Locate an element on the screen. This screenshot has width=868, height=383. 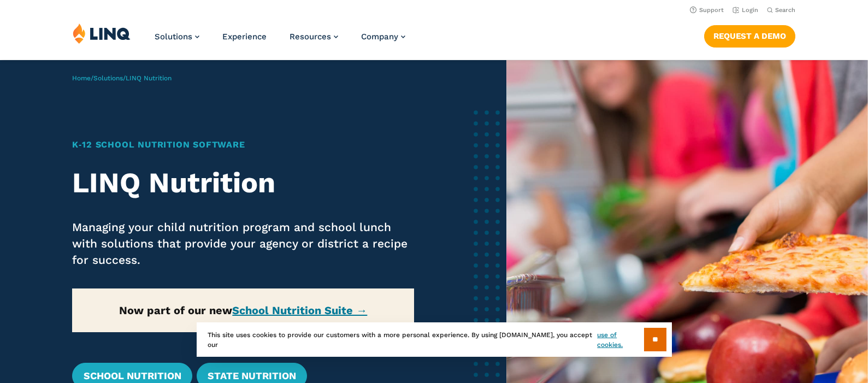
p: Managing your child nutrition program and school lunch with solutions that provide your agency or... is located at coordinates (243, 244).